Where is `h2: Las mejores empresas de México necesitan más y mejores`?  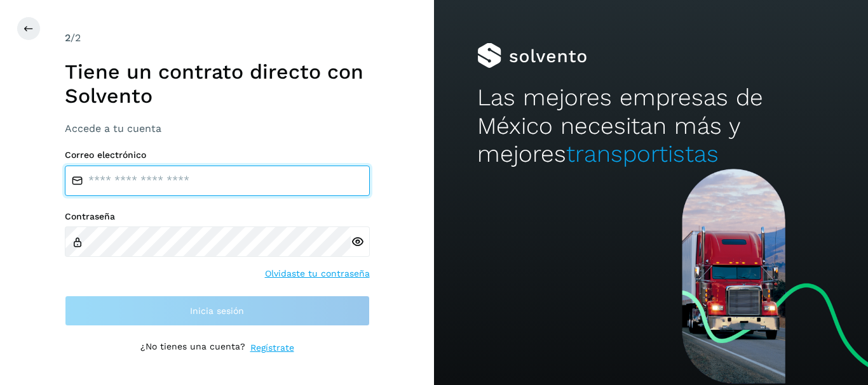
h2: Las mejores empresas de México necesitan más y mejores is located at coordinates (651, 126).